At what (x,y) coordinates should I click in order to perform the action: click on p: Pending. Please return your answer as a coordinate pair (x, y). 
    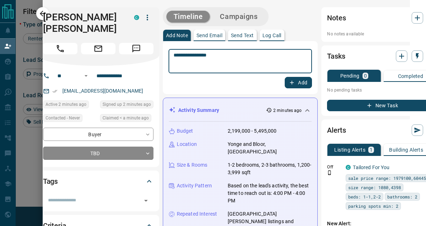
    Looking at the image, I should click on (350, 76).